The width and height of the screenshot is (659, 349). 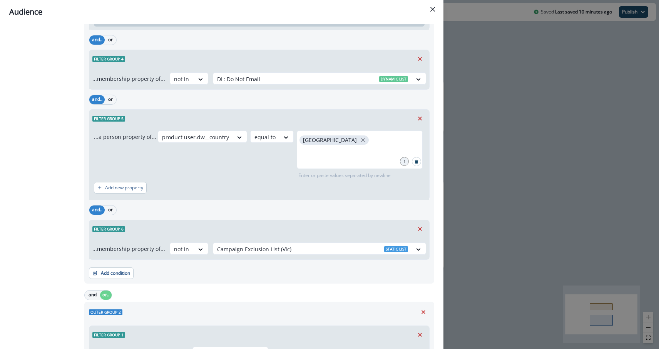 What do you see at coordinates (433, 9) in the screenshot?
I see `button: Close` at bounding box center [433, 9].